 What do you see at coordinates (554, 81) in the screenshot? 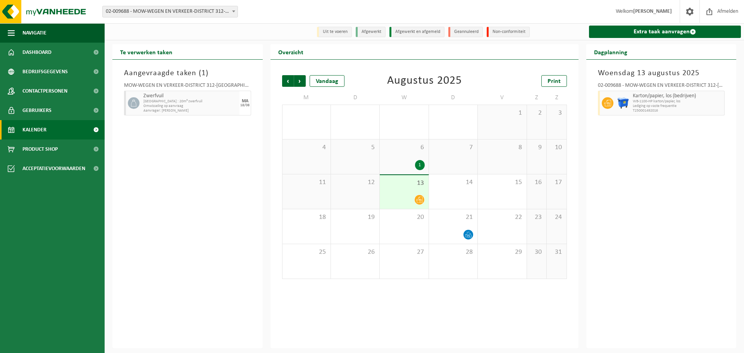
I see `a: Print` at bounding box center [554, 81].